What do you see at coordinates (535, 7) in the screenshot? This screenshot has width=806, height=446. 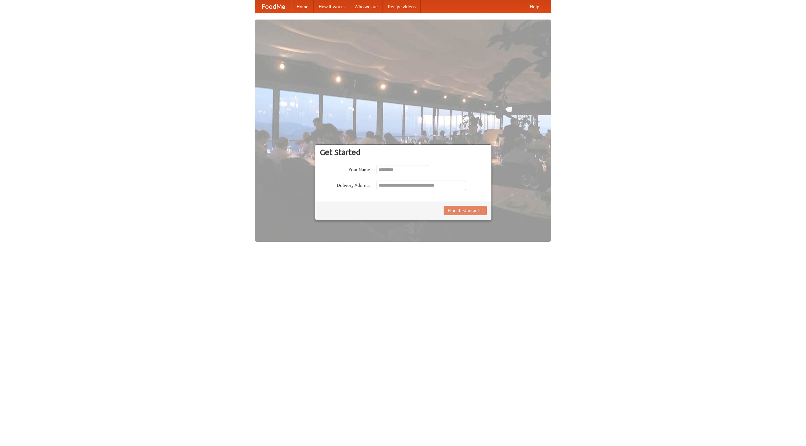 I see `a: Help` at bounding box center [535, 7].